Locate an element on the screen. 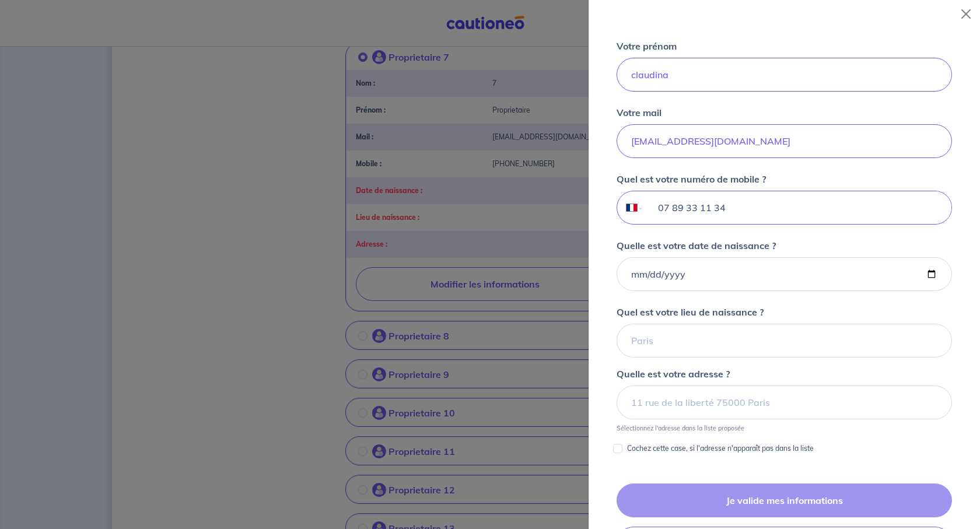 This screenshot has width=980, height=529. p: Quelle est votre adresse ? is located at coordinates (674, 374).